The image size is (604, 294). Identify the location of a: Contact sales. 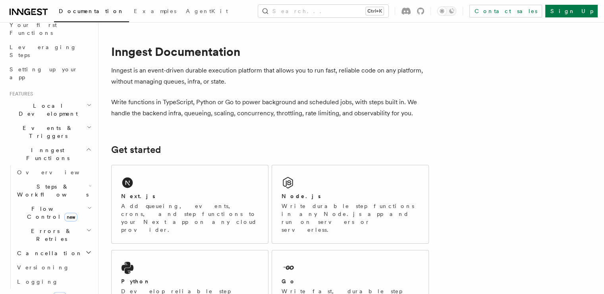
(505, 11).